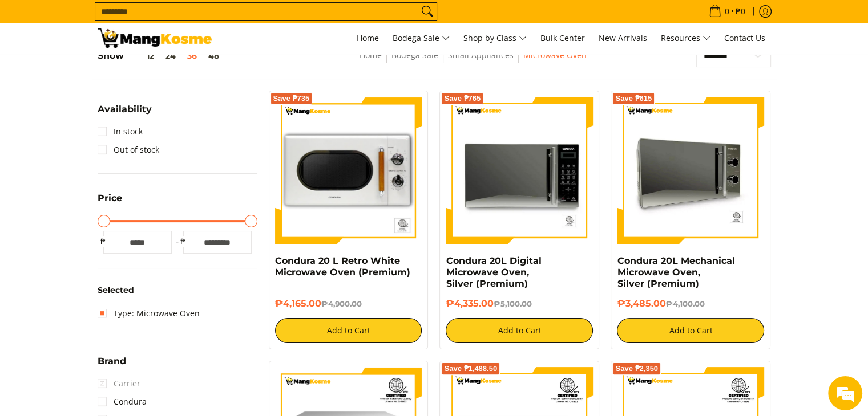 This screenshot has height=416, width=868. I want to click on a: Condura 20 L Retro White Microwave Oven (Premium), so click(343, 266).